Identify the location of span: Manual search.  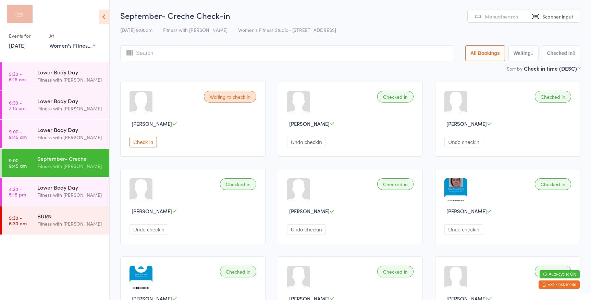
(501, 16).